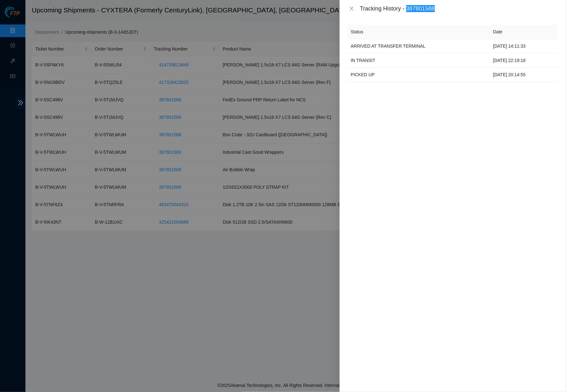  What do you see at coordinates (418, 32) in the screenshot?
I see `th: Status` at bounding box center [418, 32].